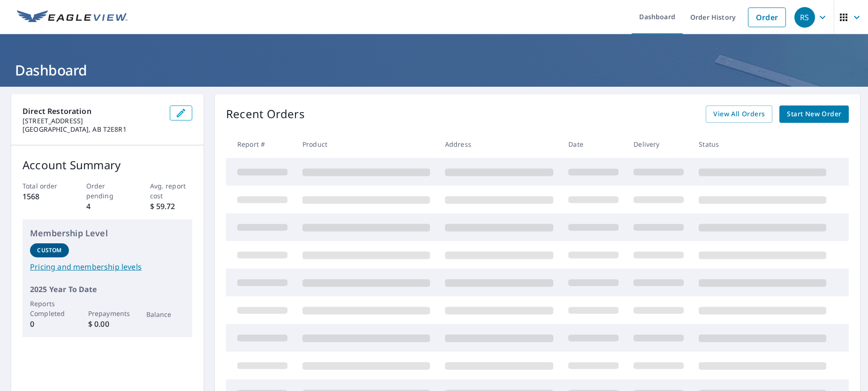  I want to click on p: 1568, so click(44, 197).